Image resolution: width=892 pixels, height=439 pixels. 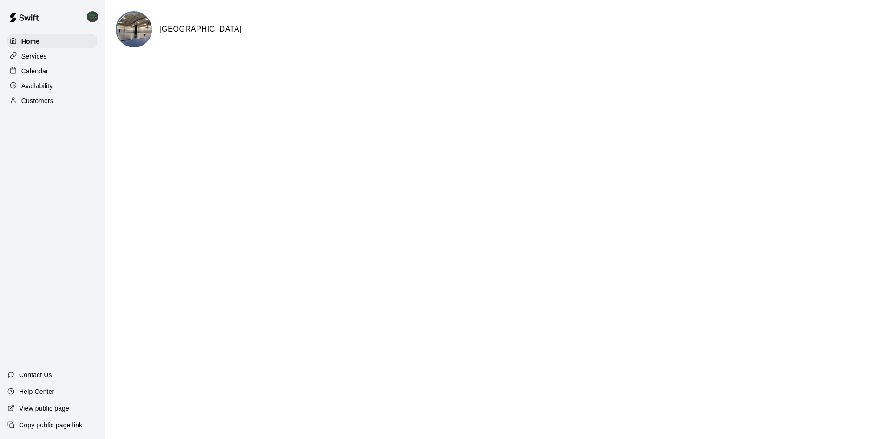 What do you see at coordinates (52, 86) in the screenshot?
I see `div: Availability` at bounding box center [52, 86].